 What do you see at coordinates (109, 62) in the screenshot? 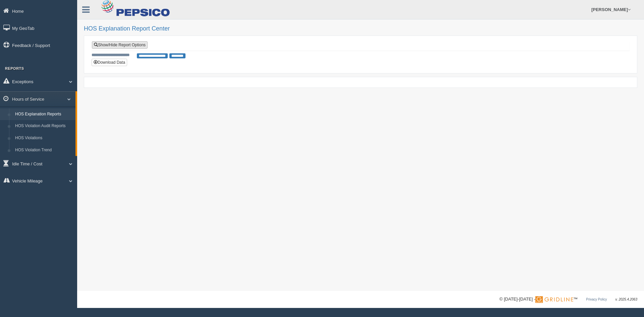
I see `button: Download Data` at bounding box center [109, 62].